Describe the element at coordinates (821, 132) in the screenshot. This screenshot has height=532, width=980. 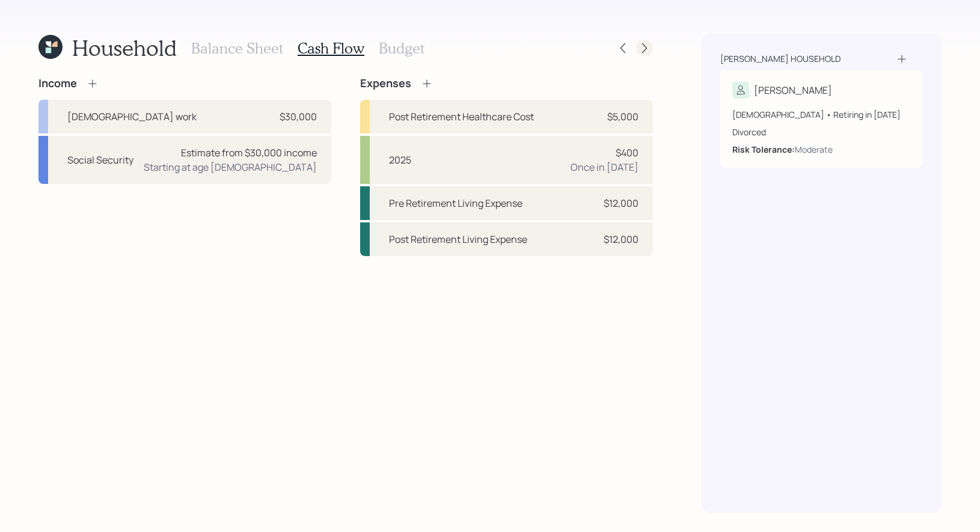
I see `div: Divorced` at that location.